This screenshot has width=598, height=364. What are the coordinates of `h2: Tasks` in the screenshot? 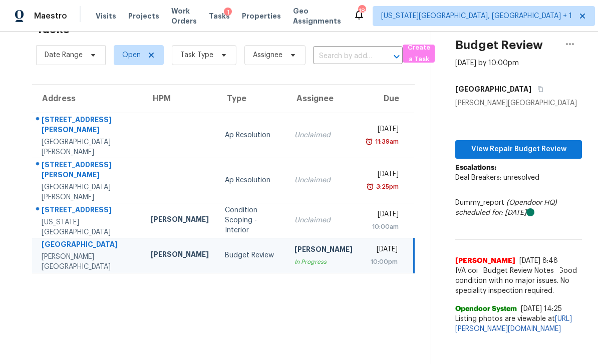 It's located at (53, 29).